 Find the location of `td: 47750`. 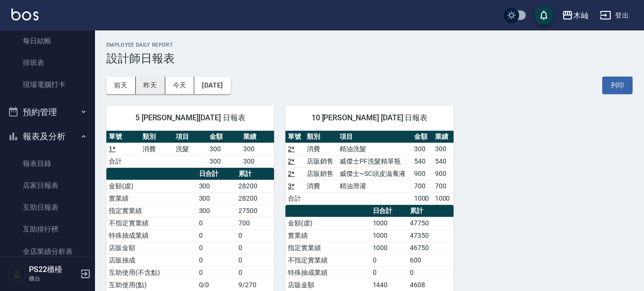

td: 47750 is located at coordinates (430, 223).